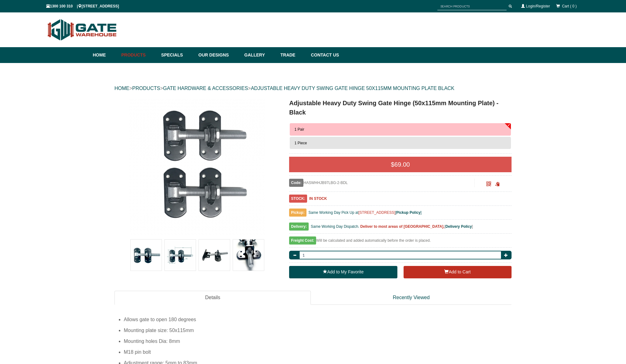 Image resolution: width=626 pixels, height=364 pixels. Describe the element at coordinates (299, 226) in the screenshot. I see `span: Delivery:` at that location.